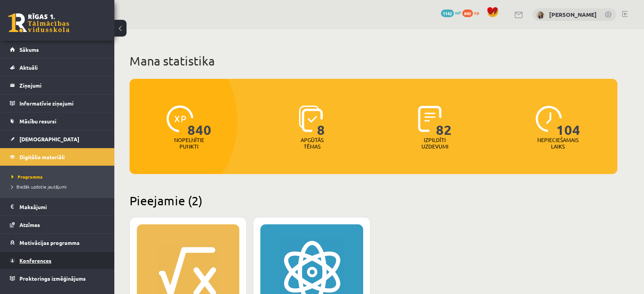 This screenshot has height=294, width=644. Describe the element at coordinates (57, 260) in the screenshot. I see `a: Konferences` at that location.